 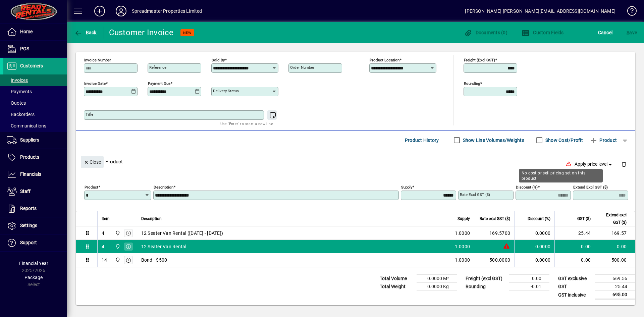 What do you see at coordinates (226, 91) in the screenshot?
I see `mat-label: Delivery status` at bounding box center [226, 91].